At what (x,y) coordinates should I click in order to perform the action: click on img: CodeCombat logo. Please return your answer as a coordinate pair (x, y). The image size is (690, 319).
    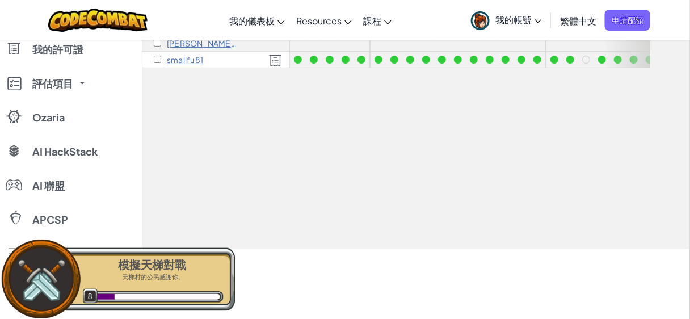
    Looking at the image, I should click on (98, 20).